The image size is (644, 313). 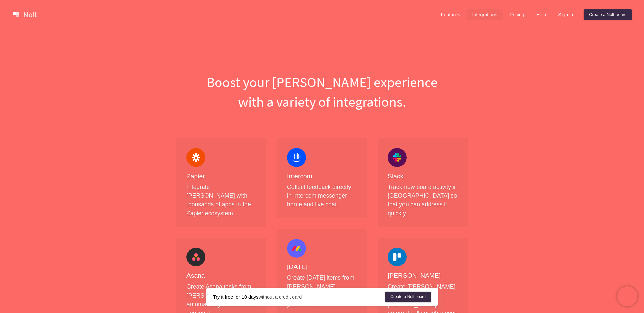 I want to click on h4: Slack, so click(x=423, y=176).